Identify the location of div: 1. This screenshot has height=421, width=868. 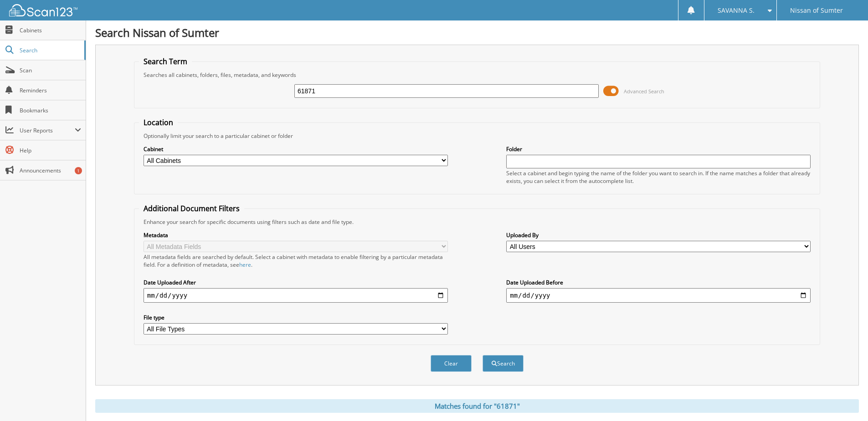
(78, 171).